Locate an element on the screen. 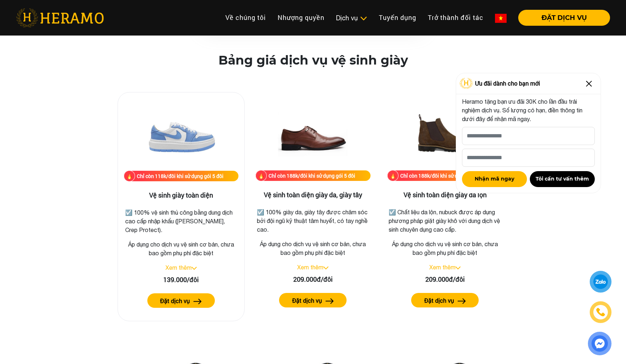 The width and height of the screenshot is (626, 364). h3: Vệ sinh toàn diện giày da, giày tây is located at coordinates (313, 195).